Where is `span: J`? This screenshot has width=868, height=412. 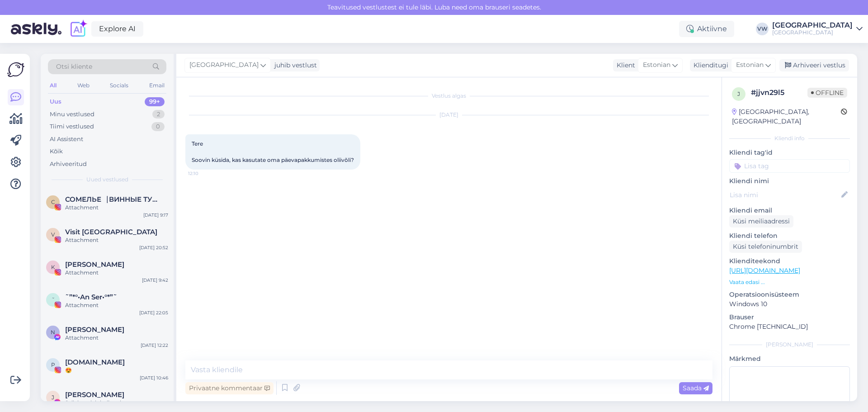
span: J is located at coordinates (53, 396).